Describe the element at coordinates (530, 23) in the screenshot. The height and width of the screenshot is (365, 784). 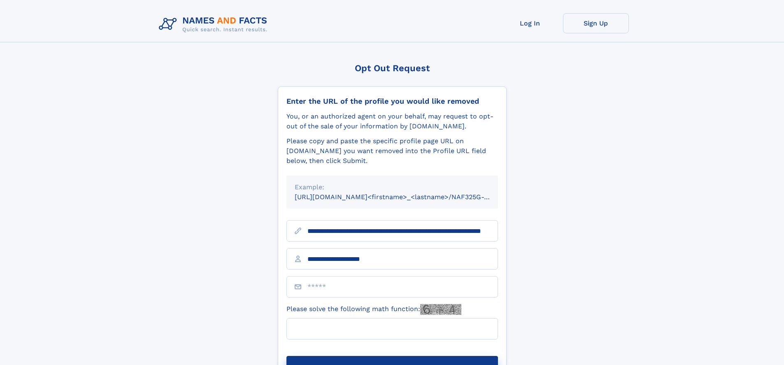
I see `a: Log In` at that location.